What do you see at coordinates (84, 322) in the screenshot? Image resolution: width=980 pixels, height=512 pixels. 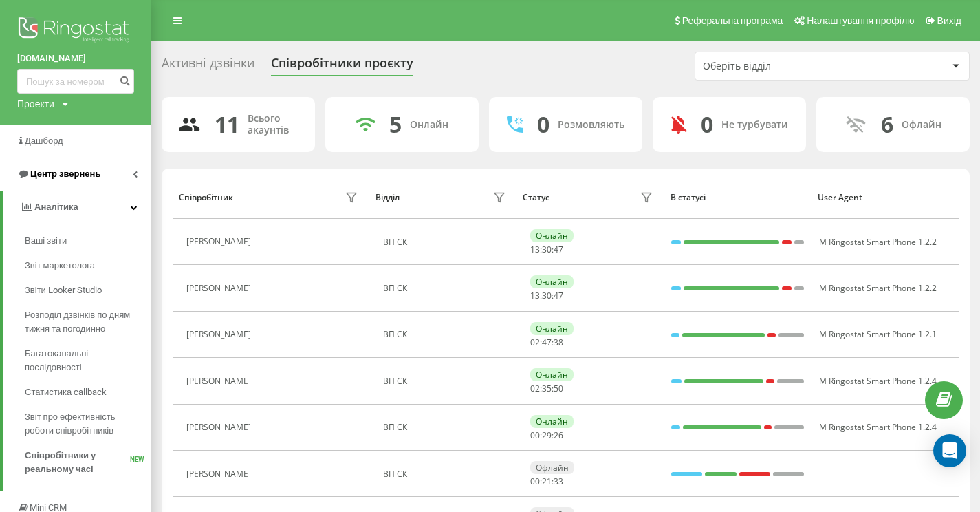 I see `span: Розподіл дзвінків по дням тижня та погодинно` at bounding box center [84, 322].